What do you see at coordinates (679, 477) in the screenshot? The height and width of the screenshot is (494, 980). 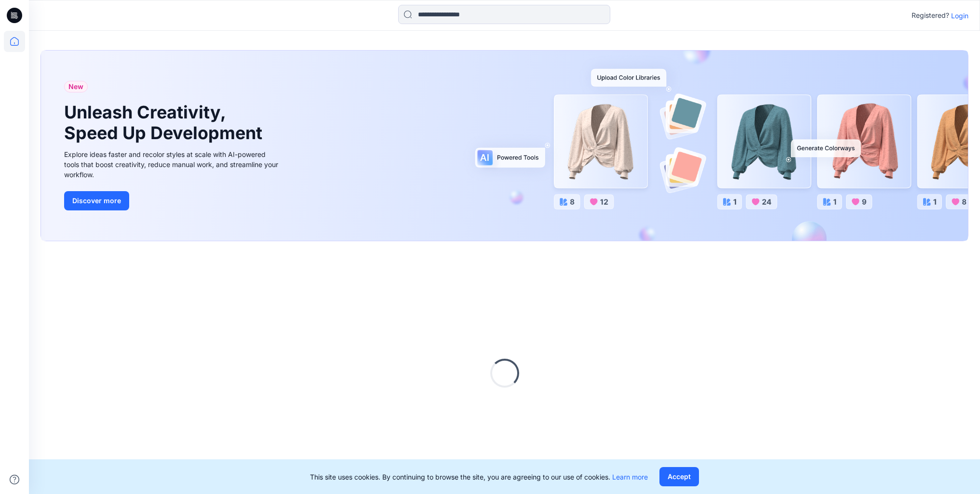 I see `button: Accept` at bounding box center [679, 477].